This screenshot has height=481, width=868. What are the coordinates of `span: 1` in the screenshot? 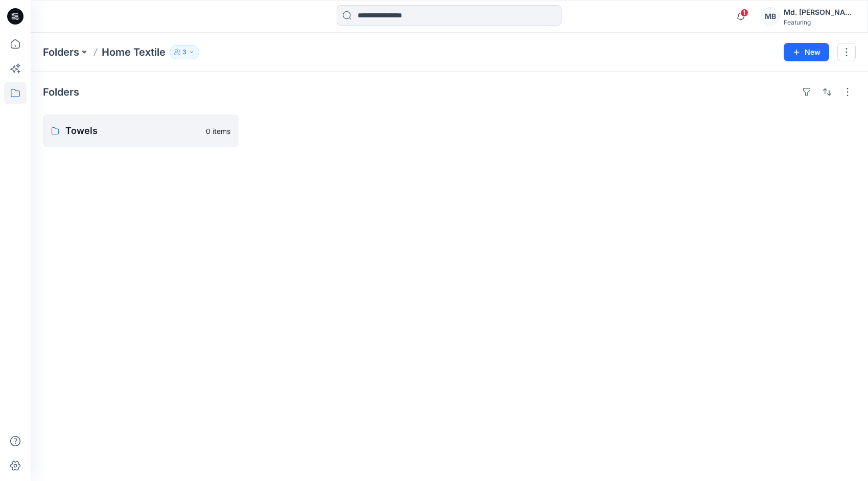 It's located at (744, 13).